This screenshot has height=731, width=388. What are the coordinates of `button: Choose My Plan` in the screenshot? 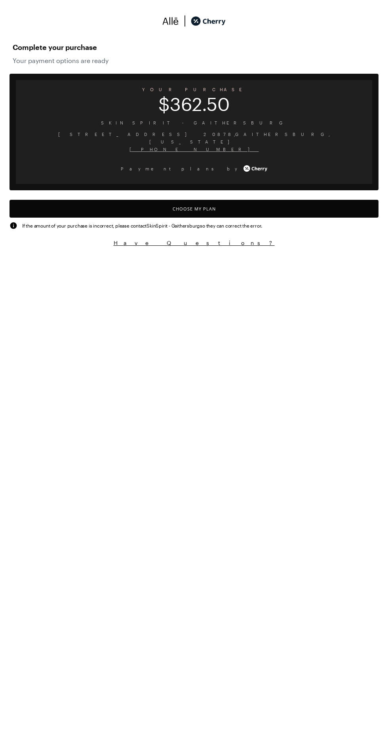 It's located at (194, 208).